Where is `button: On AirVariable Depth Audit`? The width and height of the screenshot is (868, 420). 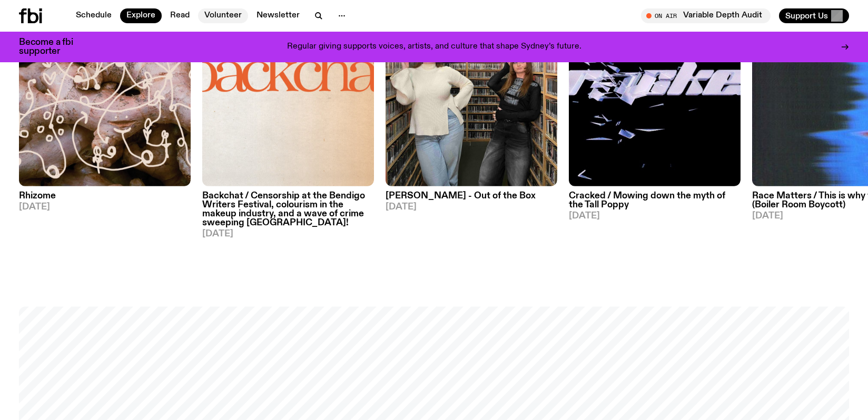
button: On AirVariable Depth Audit is located at coordinates (706, 16).